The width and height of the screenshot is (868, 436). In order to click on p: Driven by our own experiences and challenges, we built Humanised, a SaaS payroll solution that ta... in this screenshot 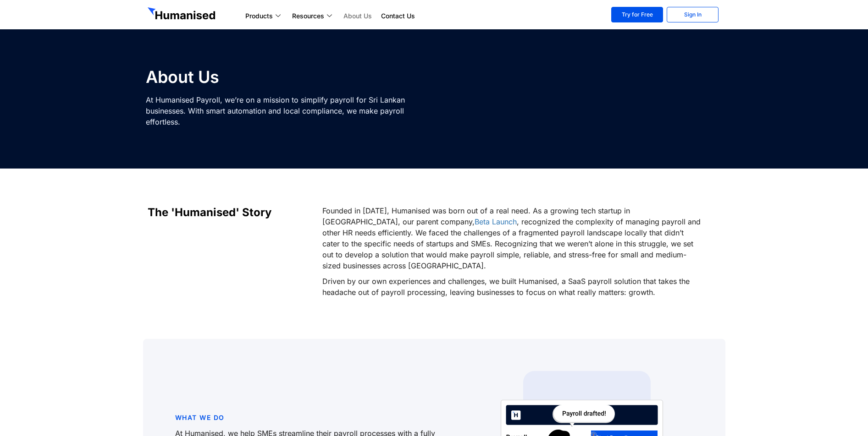, I will do `click(512, 287)`.